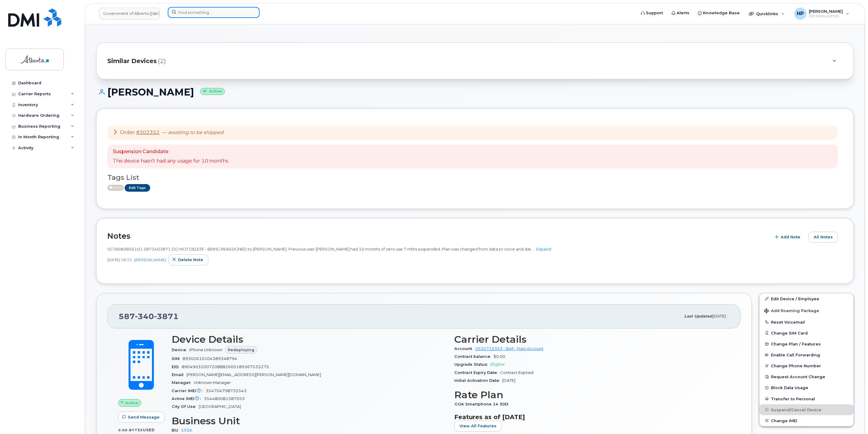  What do you see at coordinates (807, 344) in the screenshot?
I see `button: Change Plan / Features` at bounding box center [807, 344].